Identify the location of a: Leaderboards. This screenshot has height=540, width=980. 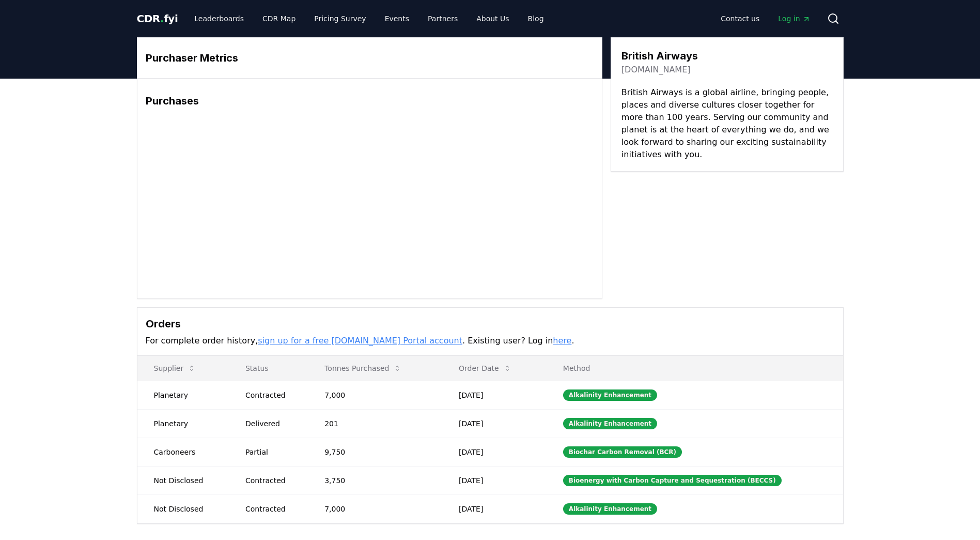
(219, 19).